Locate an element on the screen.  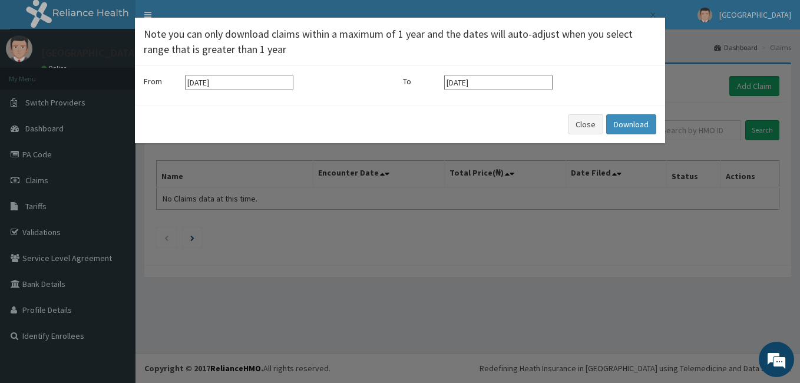
div: Chat with us now is located at coordinates (130, 74).